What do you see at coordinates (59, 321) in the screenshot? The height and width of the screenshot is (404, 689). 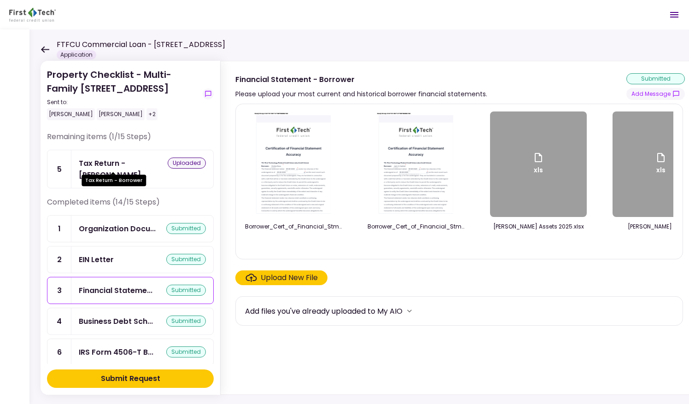 I see `div: 4` at bounding box center [59, 321].